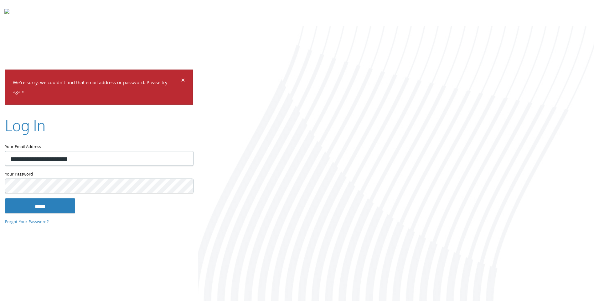 The height and width of the screenshot is (301, 594). I want to click on a: Forgot Your Password?, so click(27, 222).